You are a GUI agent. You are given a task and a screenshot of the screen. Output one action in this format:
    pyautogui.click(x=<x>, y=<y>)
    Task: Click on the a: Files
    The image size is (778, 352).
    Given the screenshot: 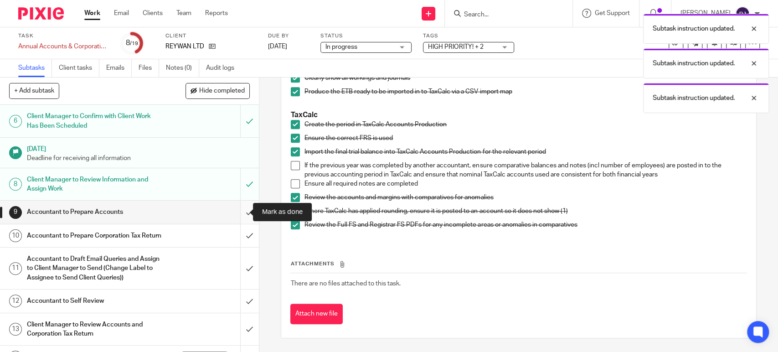 What is the action you would take?
    pyautogui.click(x=149, y=68)
    